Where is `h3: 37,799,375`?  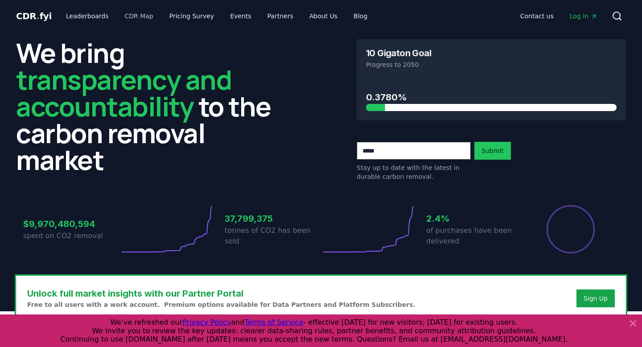
h3: 37,799,375 is located at coordinates (273, 218).